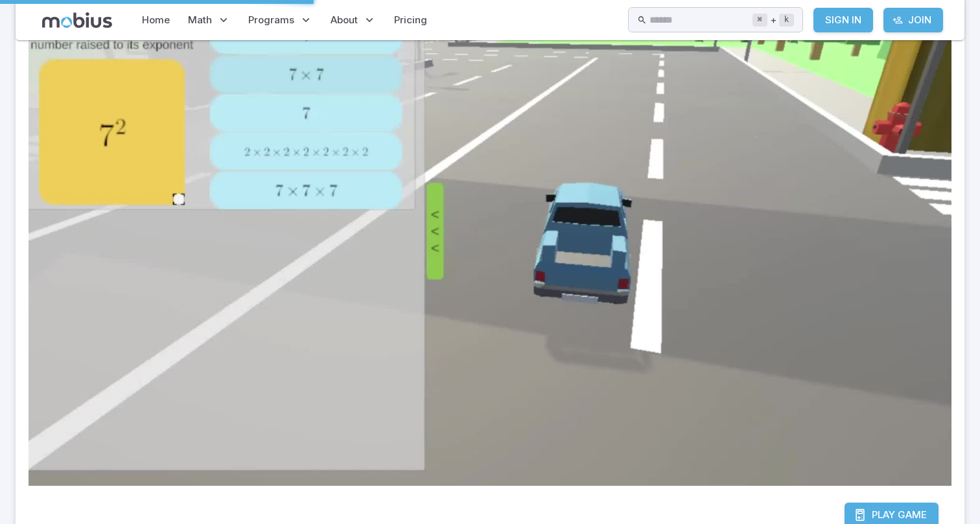 The image size is (980, 524). I want to click on kbd: k, so click(786, 20).